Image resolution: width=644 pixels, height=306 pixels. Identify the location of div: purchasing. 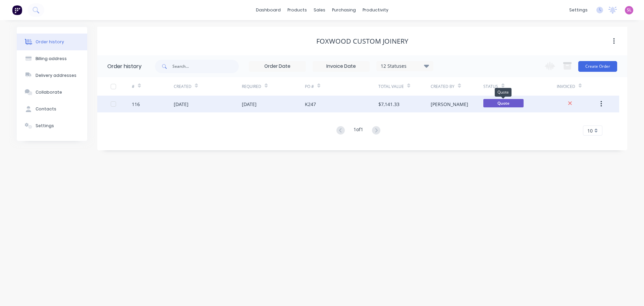
(344, 10).